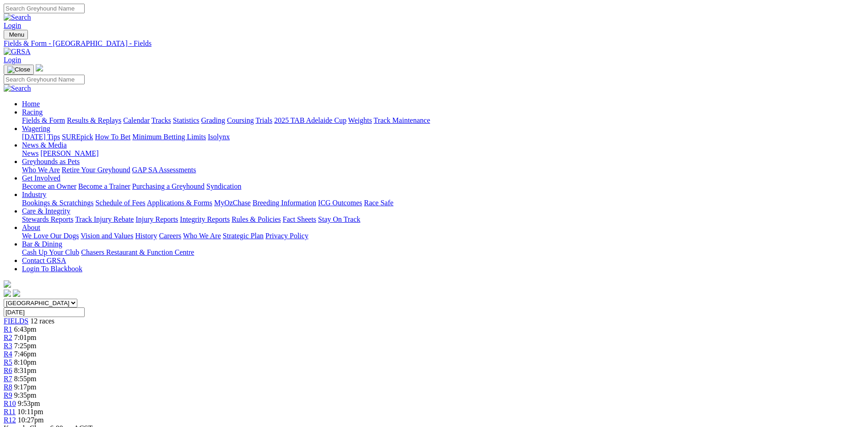  What do you see at coordinates (16, 34) in the screenshot?
I see `span: Menu` at bounding box center [16, 34].